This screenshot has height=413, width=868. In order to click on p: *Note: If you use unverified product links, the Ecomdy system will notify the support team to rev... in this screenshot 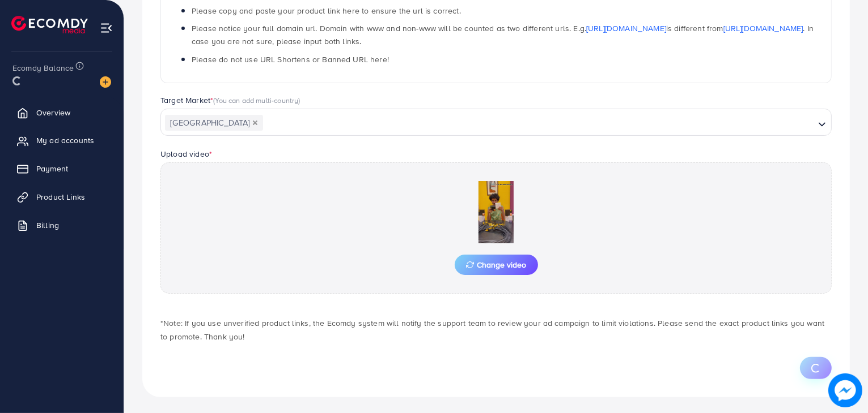, I will do `click(496, 330)`.